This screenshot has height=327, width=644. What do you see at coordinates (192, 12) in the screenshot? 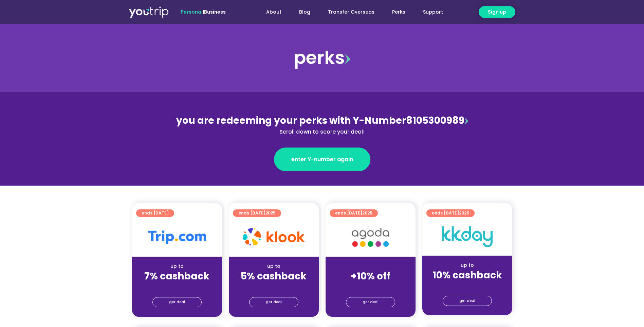
I see `span: Personal` at bounding box center [192, 12].